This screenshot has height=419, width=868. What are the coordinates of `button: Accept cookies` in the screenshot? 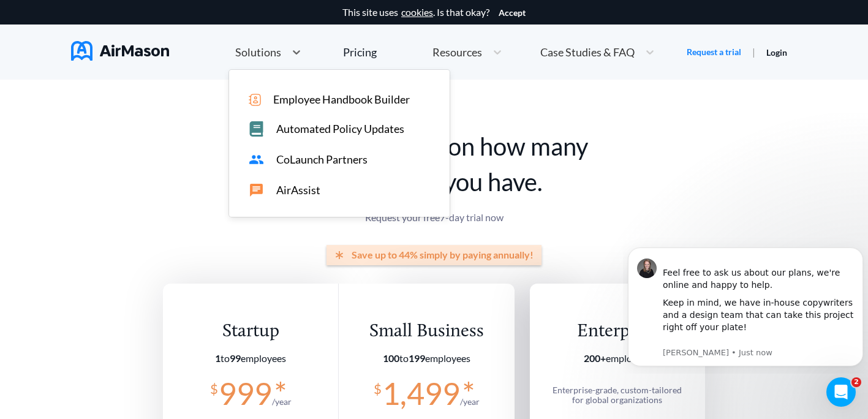 It's located at (512, 13).